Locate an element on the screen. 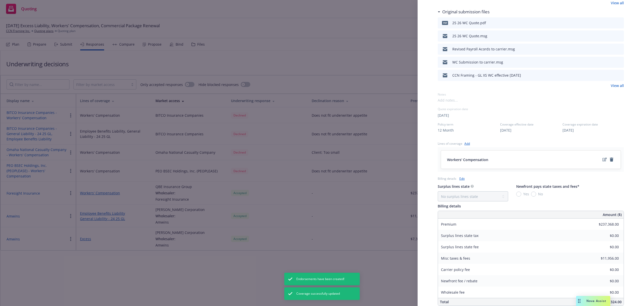  span: pdf is located at coordinates (445, 23).